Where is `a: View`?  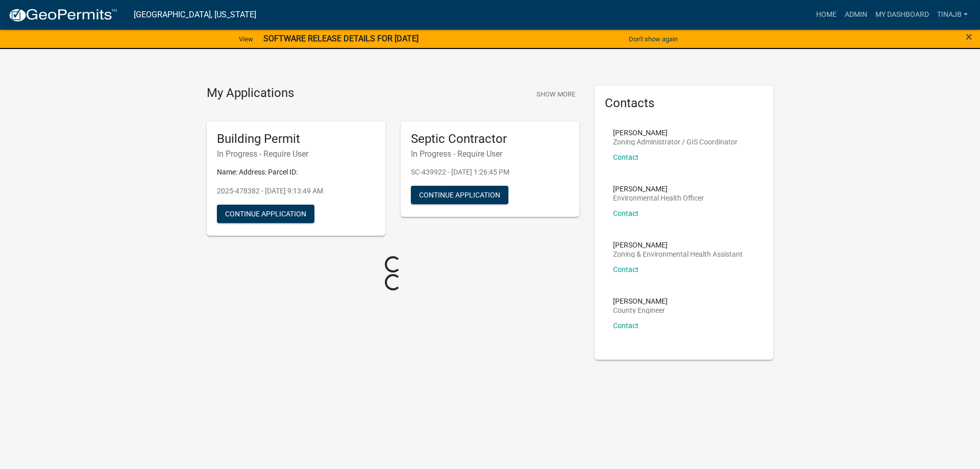 a: View is located at coordinates (246, 38).